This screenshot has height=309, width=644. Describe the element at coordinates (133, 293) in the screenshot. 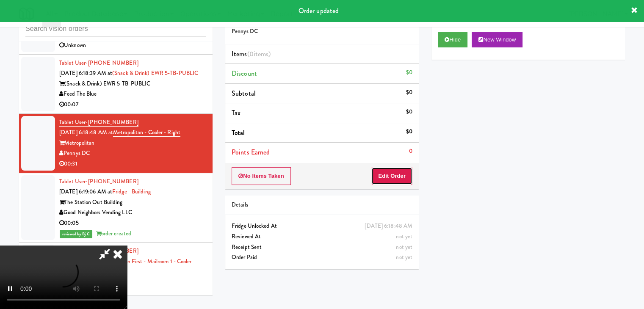

I see `div: 00:19` at that location.